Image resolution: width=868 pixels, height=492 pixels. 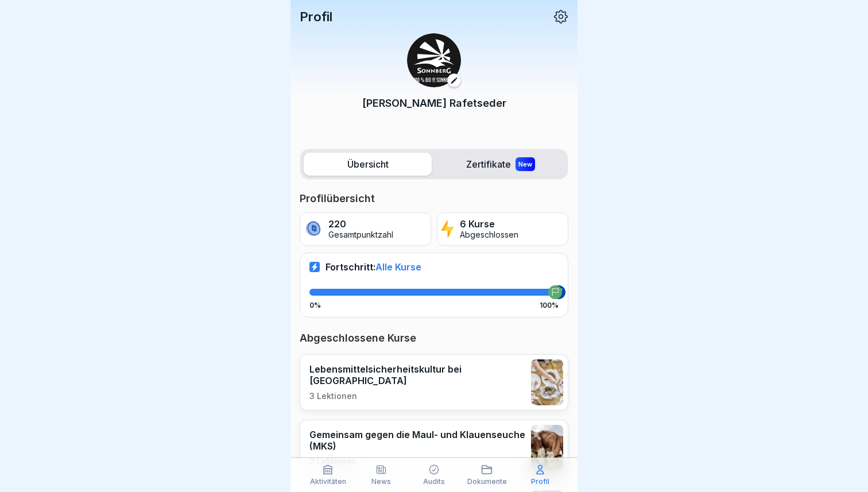 What do you see at coordinates (381, 481) in the screenshot?
I see `p: News` at bounding box center [381, 481].